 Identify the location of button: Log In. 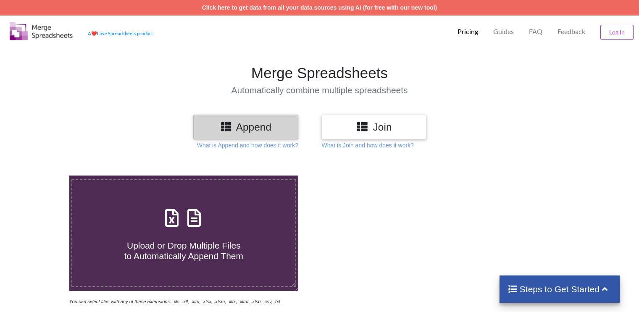
(616, 32).